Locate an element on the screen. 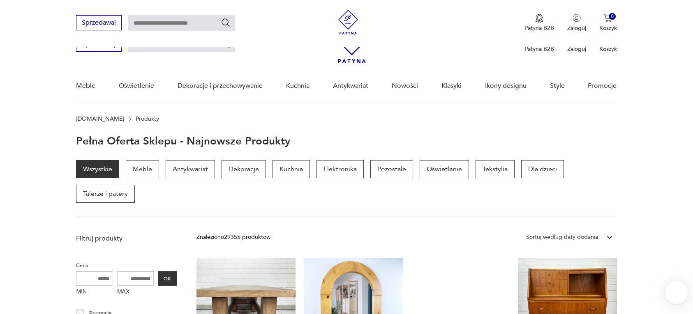 This screenshot has height=314, width=693. div: Znaleziono 29355 produktów is located at coordinates (233, 237).